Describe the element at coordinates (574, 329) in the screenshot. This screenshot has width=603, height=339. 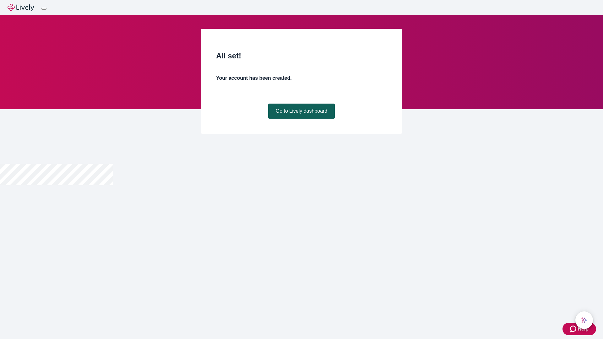
I see `svg: Zendesk support icon` at that location.